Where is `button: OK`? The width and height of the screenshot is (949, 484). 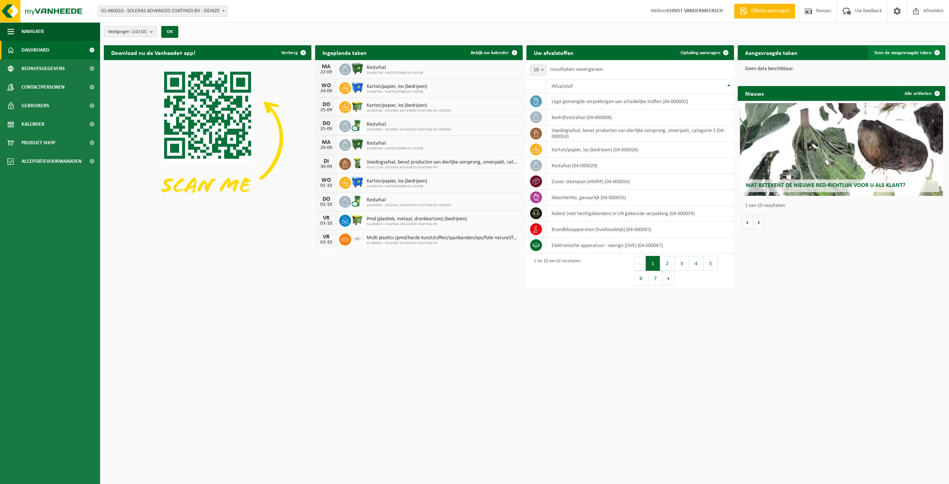 button: OK is located at coordinates (170, 32).